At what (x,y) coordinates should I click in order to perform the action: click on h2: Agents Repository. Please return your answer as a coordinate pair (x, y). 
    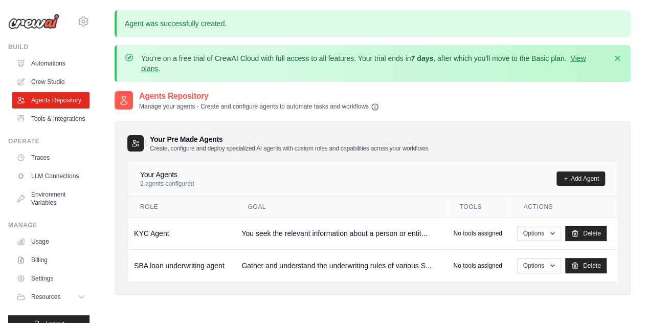
    Looking at the image, I should click on (259, 96).